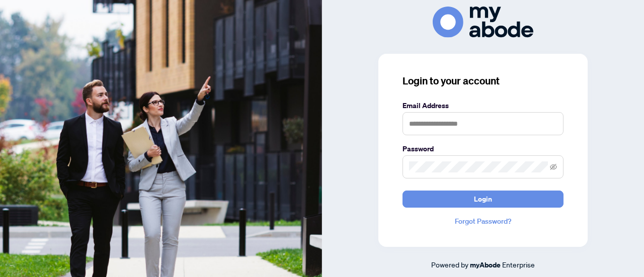  What do you see at coordinates (482, 199) in the screenshot?
I see `button: Login` at bounding box center [482, 199].